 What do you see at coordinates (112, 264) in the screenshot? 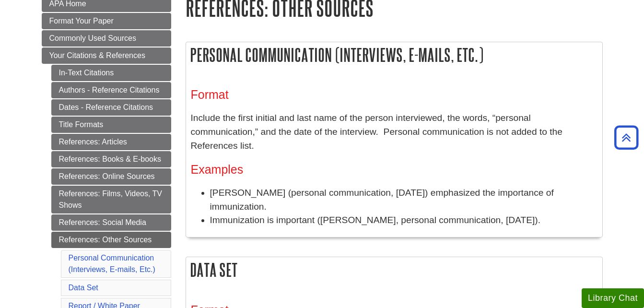
I see `a: Personal Communication (Interviews, E-mails, Etc.)` at bounding box center [112, 264].